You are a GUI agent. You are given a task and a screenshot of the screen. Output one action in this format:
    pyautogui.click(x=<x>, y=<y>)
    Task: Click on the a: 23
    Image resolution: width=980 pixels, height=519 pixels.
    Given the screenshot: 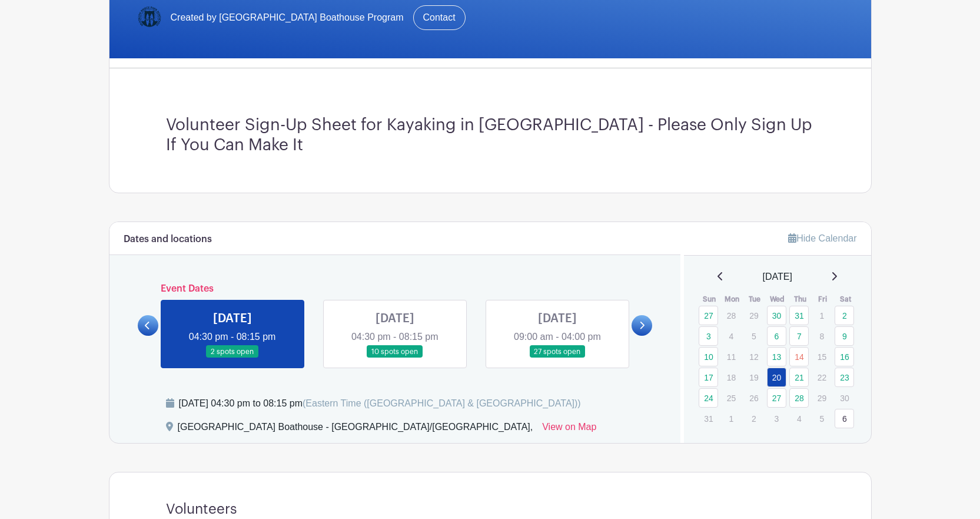 What is the action you would take?
    pyautogui.click(x=844, y=377)
    